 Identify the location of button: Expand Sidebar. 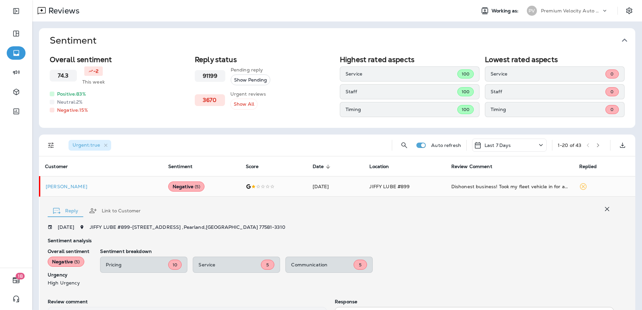
(16, 11).